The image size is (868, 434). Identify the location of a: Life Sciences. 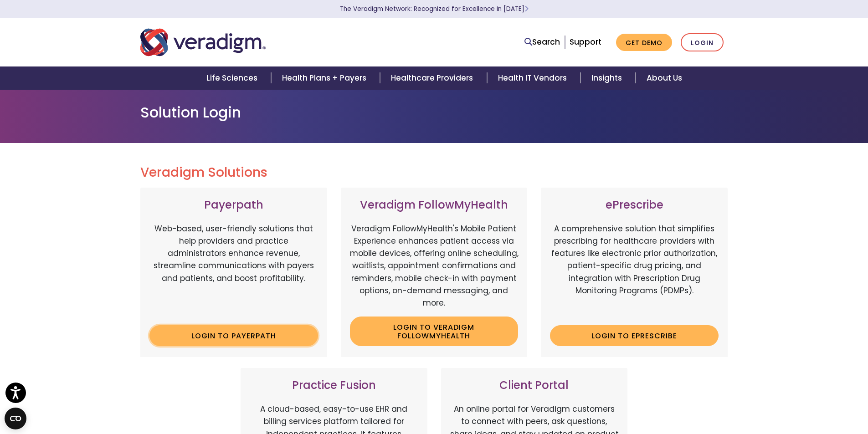
(233, 78).